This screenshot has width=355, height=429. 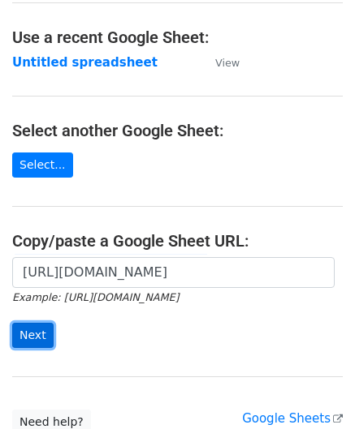 I want to click on input: Paste your Google Sheet URL here, so click(x=173, y=273).